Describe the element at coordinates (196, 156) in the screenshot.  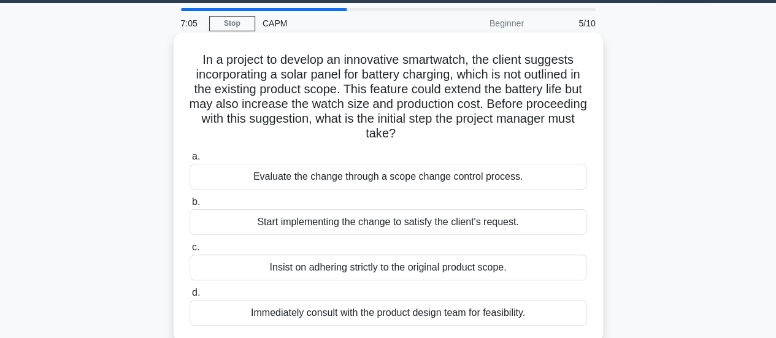
I see `span: a.` at that location.